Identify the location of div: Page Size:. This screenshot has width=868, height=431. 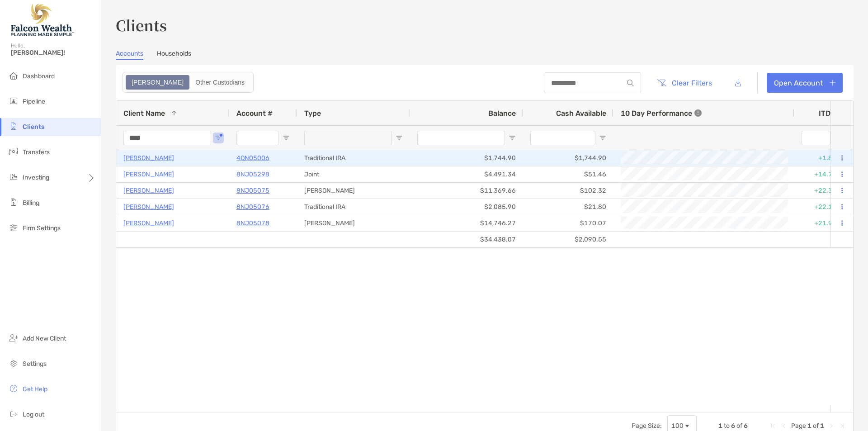
(647, 426).